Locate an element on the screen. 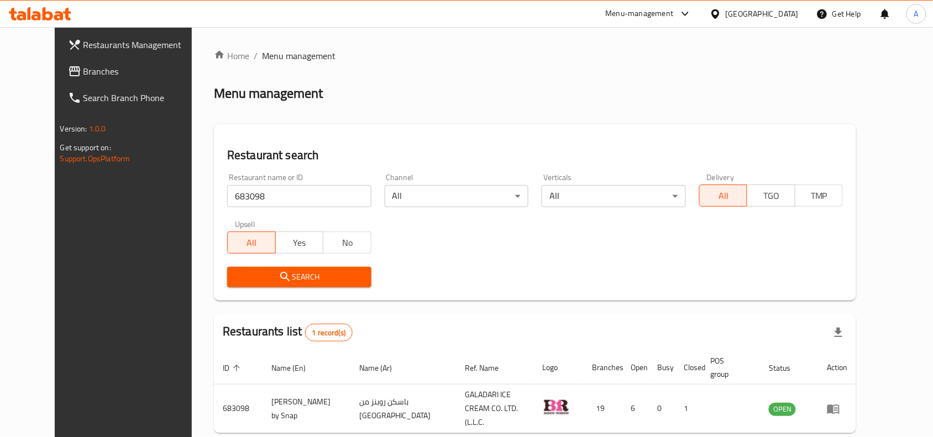 The height and width of the screenshot is (437, 933). div: Total records count is located at coordinates (329, 333).